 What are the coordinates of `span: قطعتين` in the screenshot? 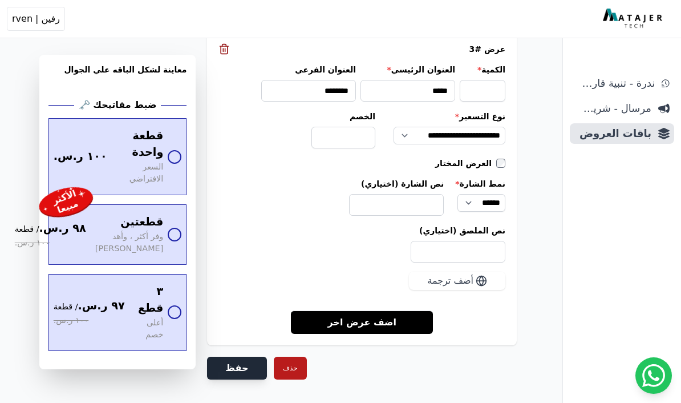 It's located at (141, 222).